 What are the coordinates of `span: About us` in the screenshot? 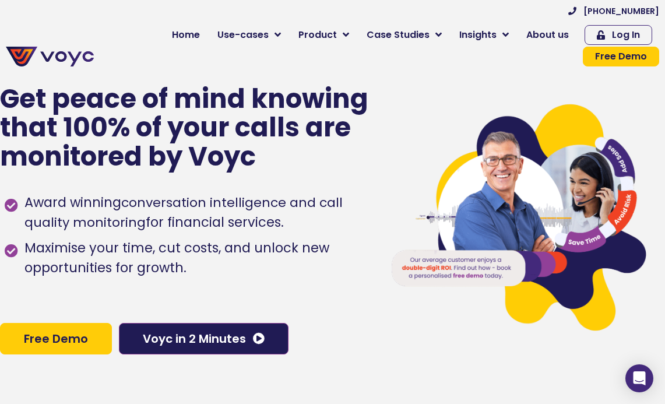 It's located at (547, 35).